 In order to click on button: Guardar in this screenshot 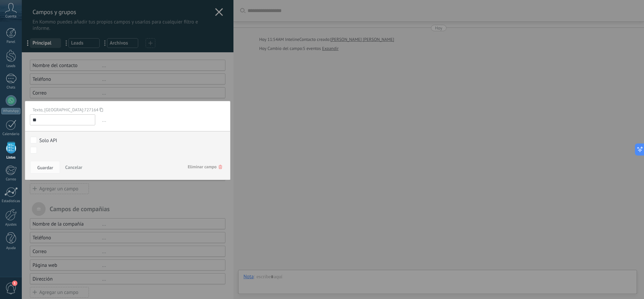, I will do `click(45, 167)`.